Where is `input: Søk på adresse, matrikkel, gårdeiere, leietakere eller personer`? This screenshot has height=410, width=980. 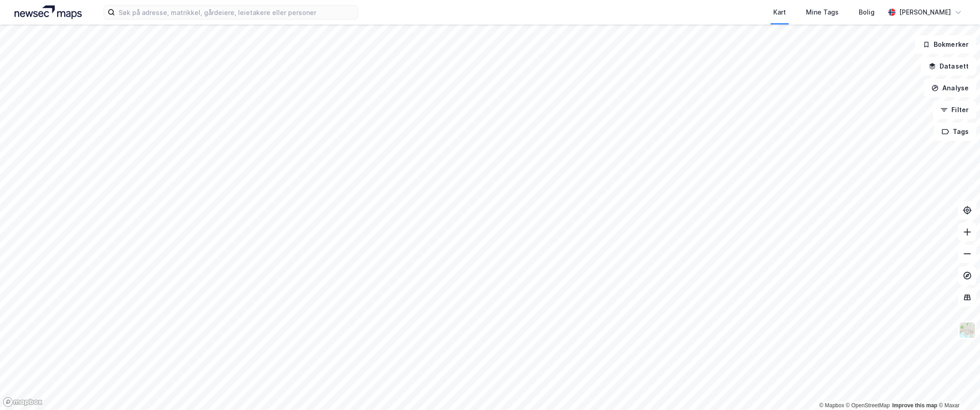
input: Søk på adresse, matrikkel, gårdeiere, leietakere eller personer is located at coordinates (236, 12).